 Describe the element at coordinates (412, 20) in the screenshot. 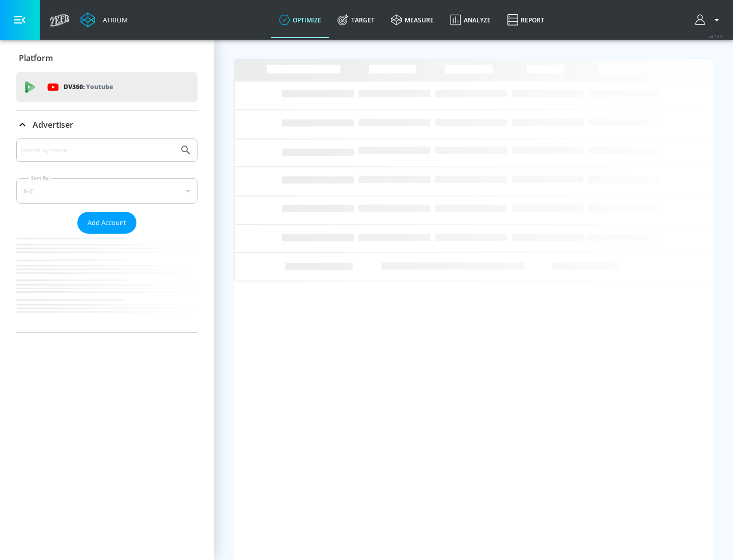

I see `a: measure` at that location.